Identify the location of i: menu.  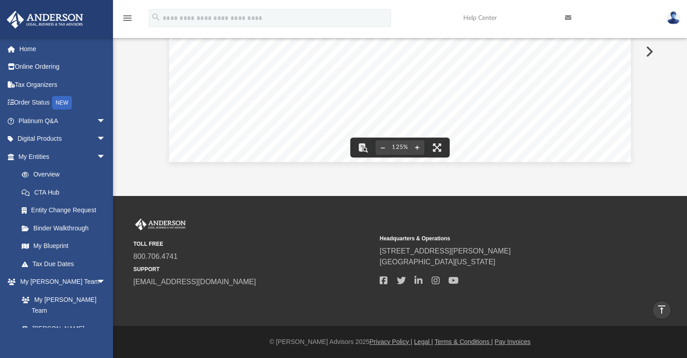
(128, 18).